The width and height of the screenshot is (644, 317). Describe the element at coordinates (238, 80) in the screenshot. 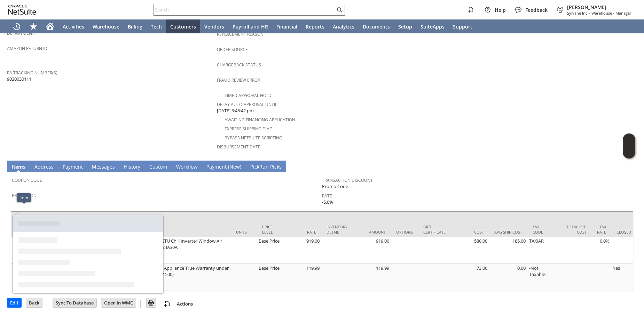

I see `a: Fraud Review Error` at that location.